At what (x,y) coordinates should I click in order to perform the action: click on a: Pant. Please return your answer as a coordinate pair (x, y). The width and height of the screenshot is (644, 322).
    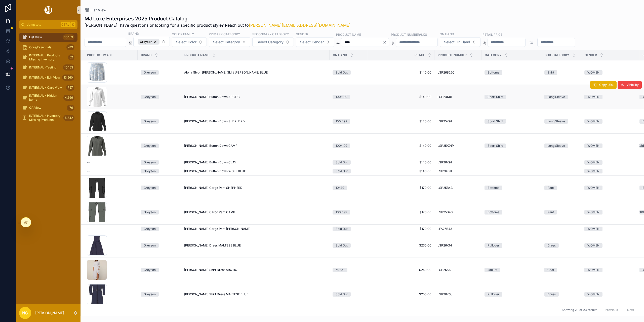
    Looking at the image, I should click on (561, 188).